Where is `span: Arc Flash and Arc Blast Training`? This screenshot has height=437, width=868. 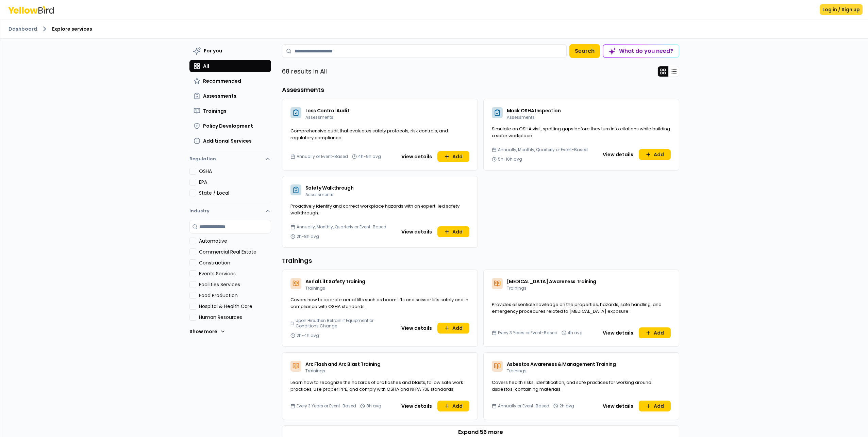 span: Arc Flash and Arc Blast Training is located at coordinates (343, 365).